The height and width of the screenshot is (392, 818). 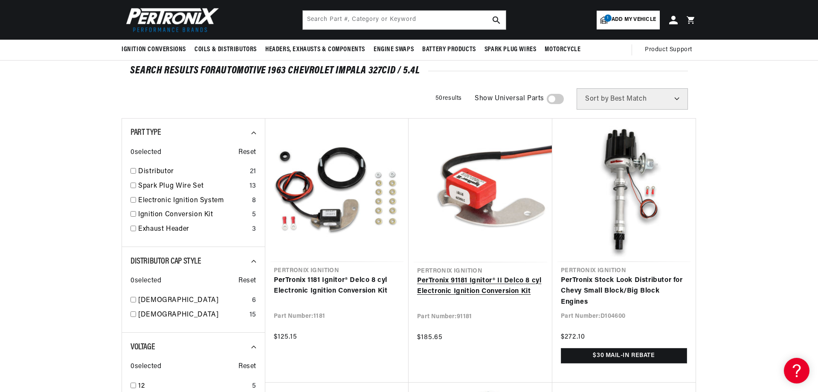 I want to click on div: SEARCH RESULTS FOR Automotive 1963 Chevrolet Impala 327cid / 5.4L, so click(x=409, y=71).